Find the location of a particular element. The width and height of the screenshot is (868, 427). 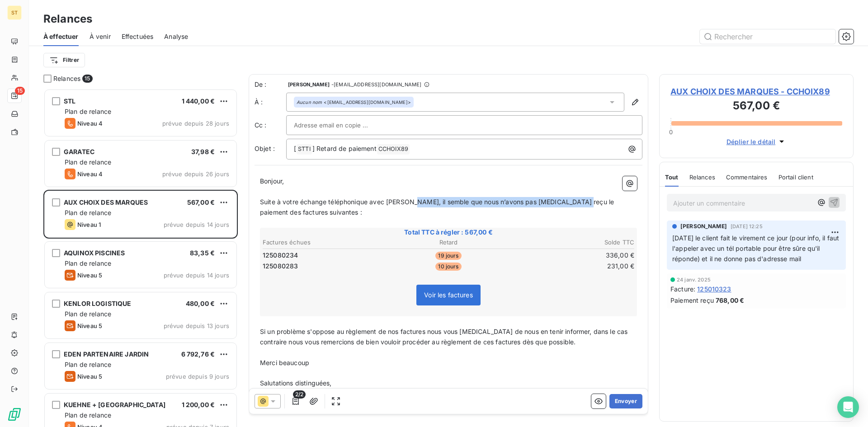

span: Objet : is located at coordinates (265, 148).